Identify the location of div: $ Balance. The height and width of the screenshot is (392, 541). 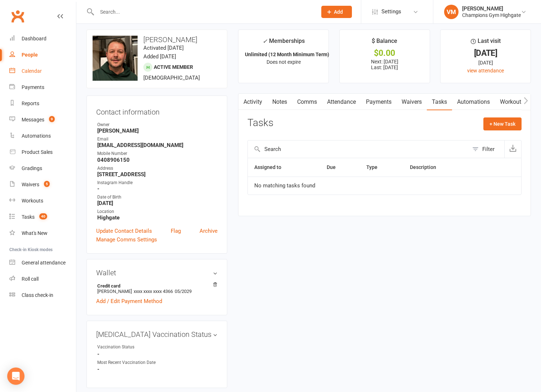
(384, 43).